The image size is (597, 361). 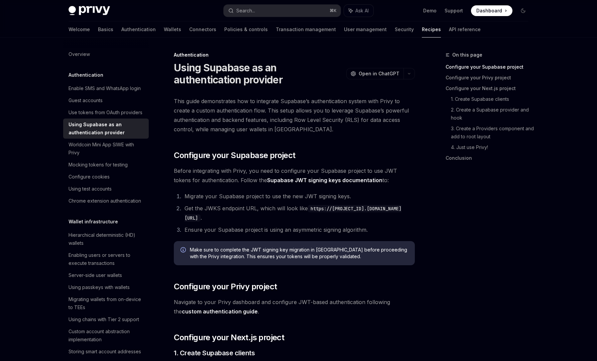 I want to click on a: 4. Just use Privy!, so click(x=493, y=147).